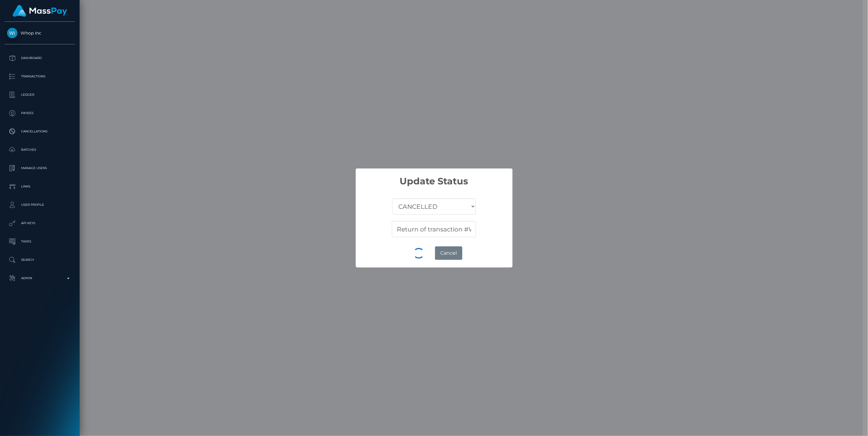  Describe the element at coordinates (40, 150) in the screenshot. I see `p: Batches` at that location.